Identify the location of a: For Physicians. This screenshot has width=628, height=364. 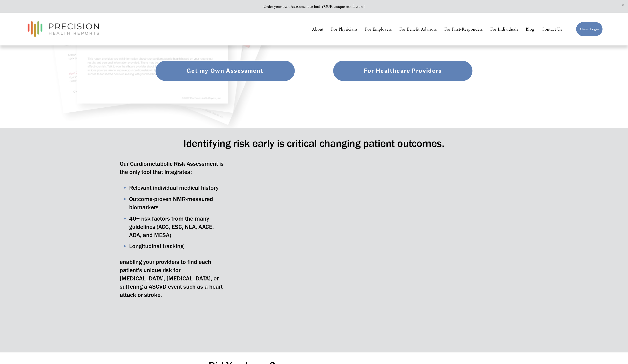
(344, 29).